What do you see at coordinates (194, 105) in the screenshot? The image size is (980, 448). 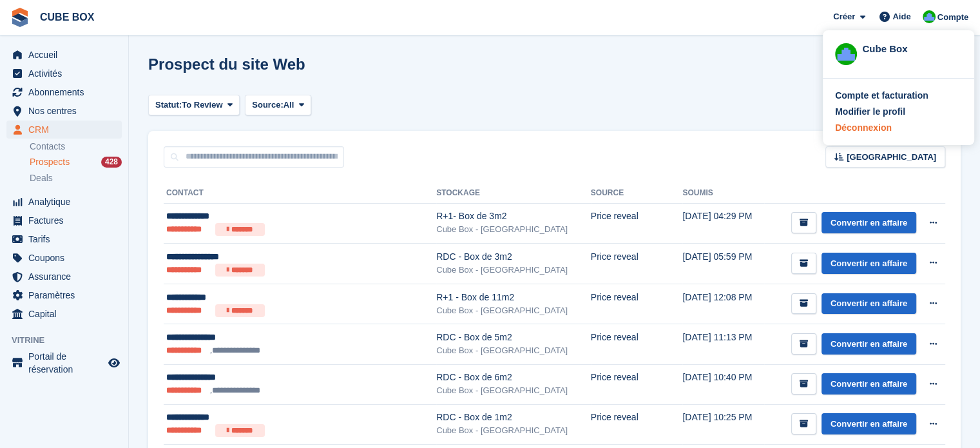 I see `button: Statut: To Review` at bounding box center [194, 105].